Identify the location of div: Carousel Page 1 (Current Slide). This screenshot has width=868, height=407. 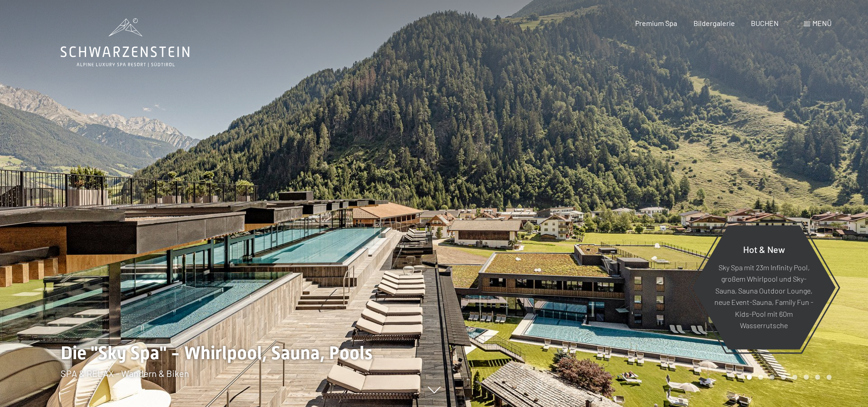
(749, 376).